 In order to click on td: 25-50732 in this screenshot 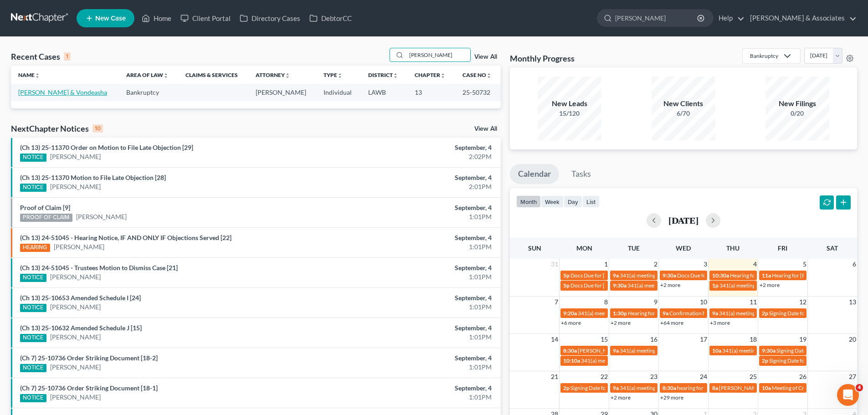, I will do `click(478, 92)`.